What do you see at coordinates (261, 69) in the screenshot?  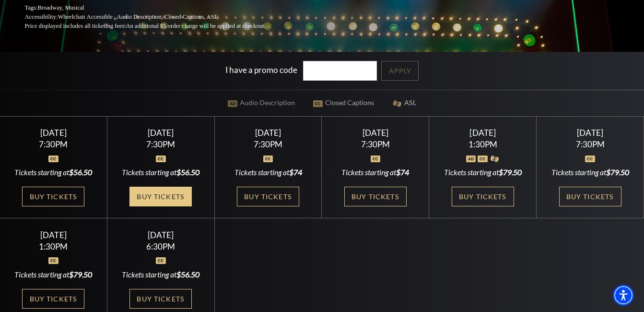 I see `label: I have a promo code` at bounding box center [261, 69].